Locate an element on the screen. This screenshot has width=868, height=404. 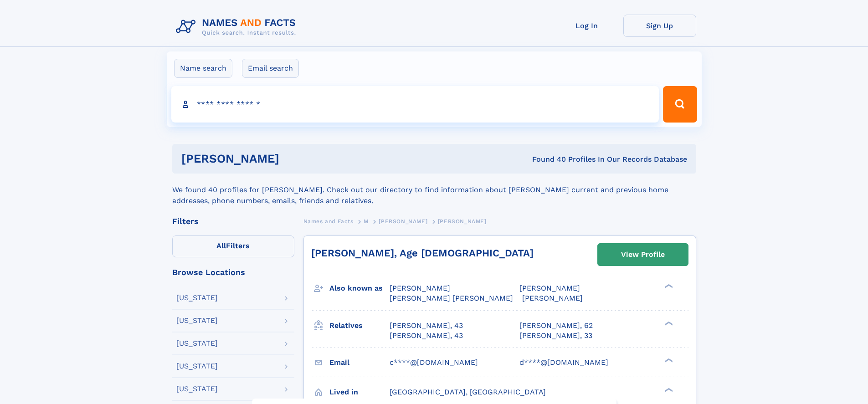
h3: Email is located at coordinates (359, 362).